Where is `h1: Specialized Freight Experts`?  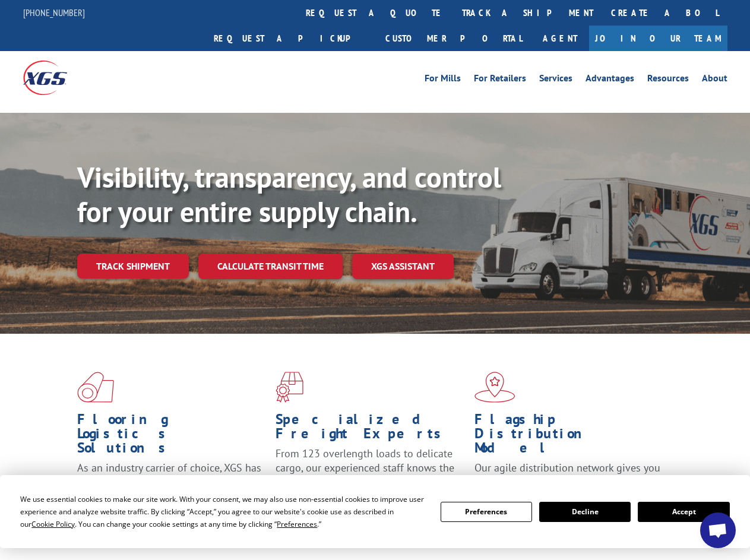 h1: Specialized Freight Experts is located at coordinates (370, 430).